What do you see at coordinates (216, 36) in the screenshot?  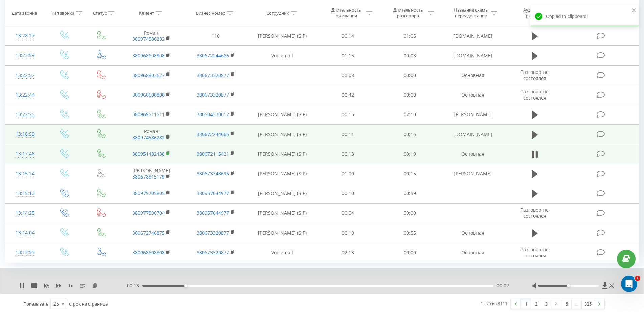 I see `td: 110` at bounding box center [216, 36].